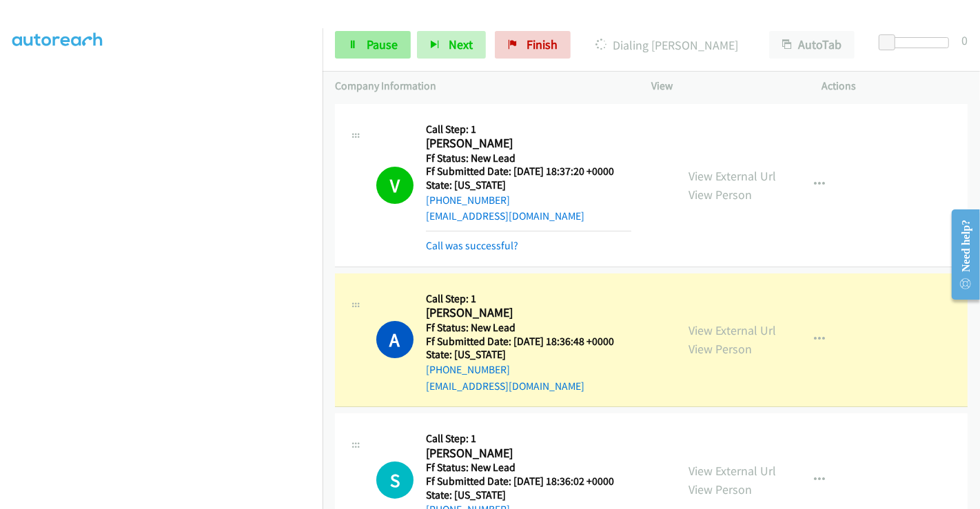 The image size is (980, 509). Describe the element at coordinates (917, 43) in the screenshot. I see `div: Delay between calls (in seconds)` at that location.